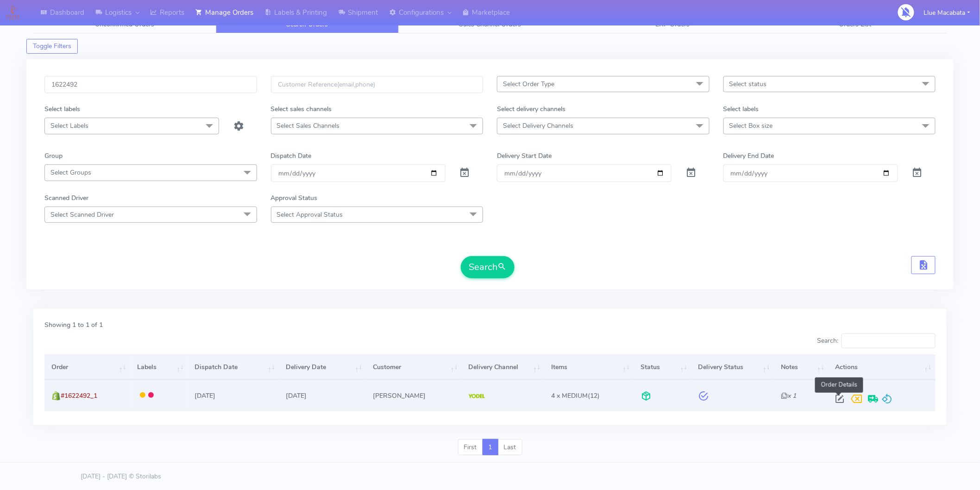 The image size is (980, 490). Describe the element at coordinates (53, 156) in the screenshot. I see `label: Group` at that location.